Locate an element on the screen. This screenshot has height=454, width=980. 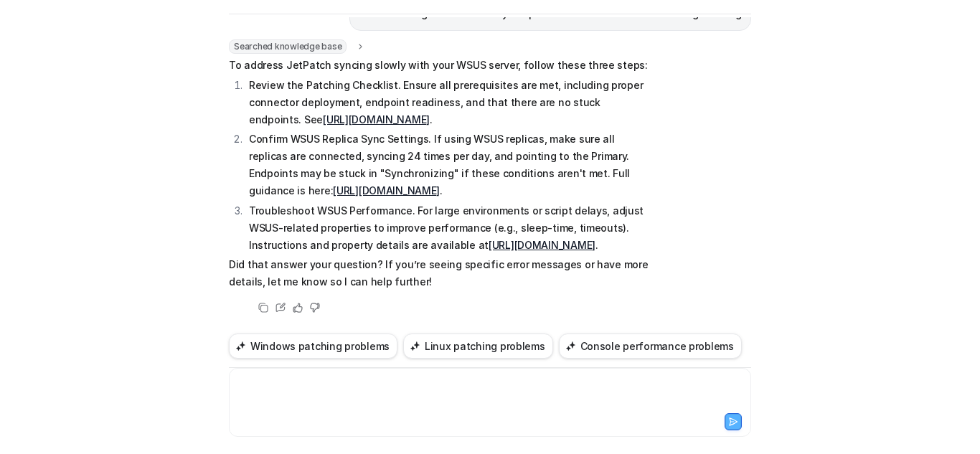
p: Troubleshoot WSUS Performance. For large environments or script delays, adjust WSUS-related prope... is located at coordinates (448, 228).